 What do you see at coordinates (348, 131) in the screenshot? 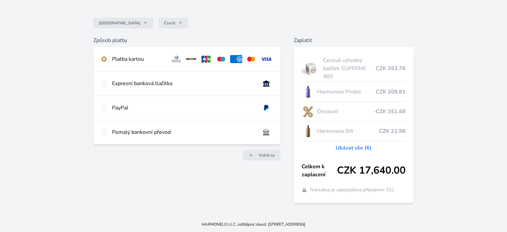
I see `span: Harmonelo Bifi` at bounding box center [348, 131].